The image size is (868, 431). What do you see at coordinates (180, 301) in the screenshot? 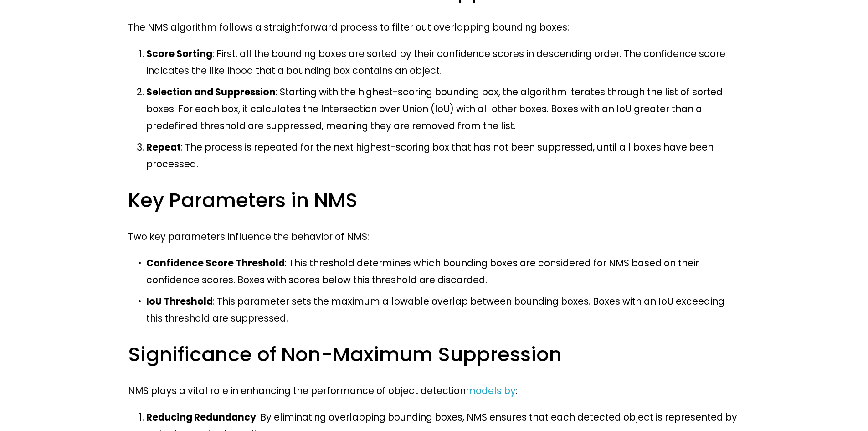
I see `strong: IoU Threshold` at bounding box center [180, 301].